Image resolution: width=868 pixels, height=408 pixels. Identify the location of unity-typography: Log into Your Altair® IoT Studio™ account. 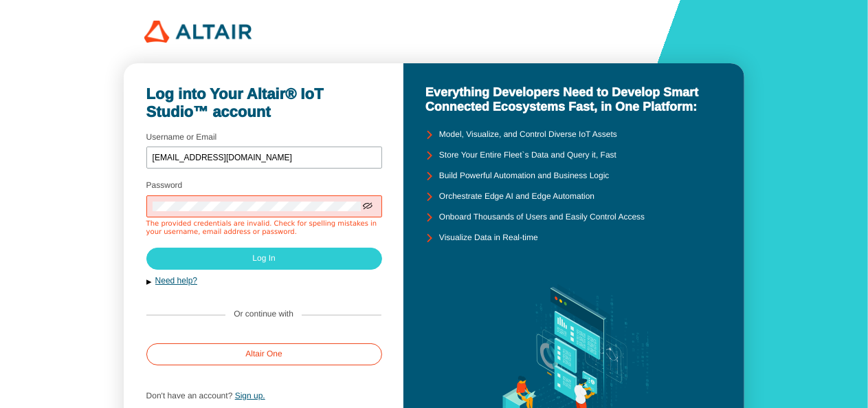
(264, 102).